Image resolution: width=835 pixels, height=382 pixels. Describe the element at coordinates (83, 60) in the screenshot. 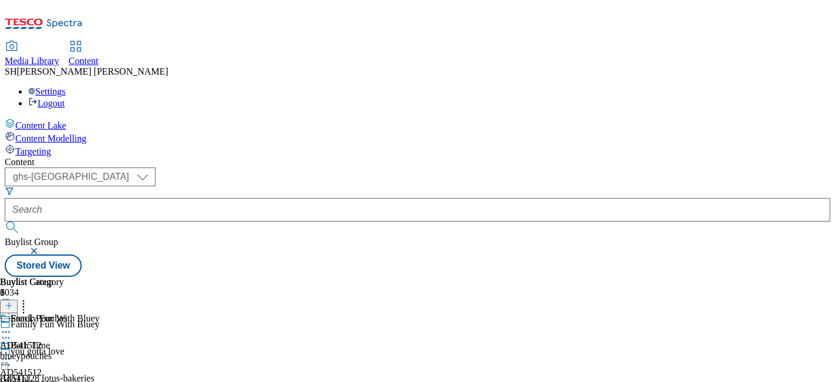

I see `span: Content` at that location.